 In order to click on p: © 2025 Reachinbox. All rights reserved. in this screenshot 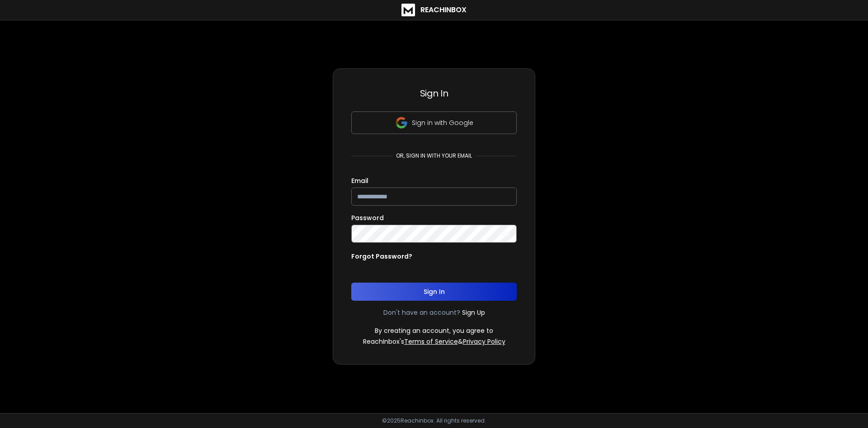, I will do `click(434, 421)`.